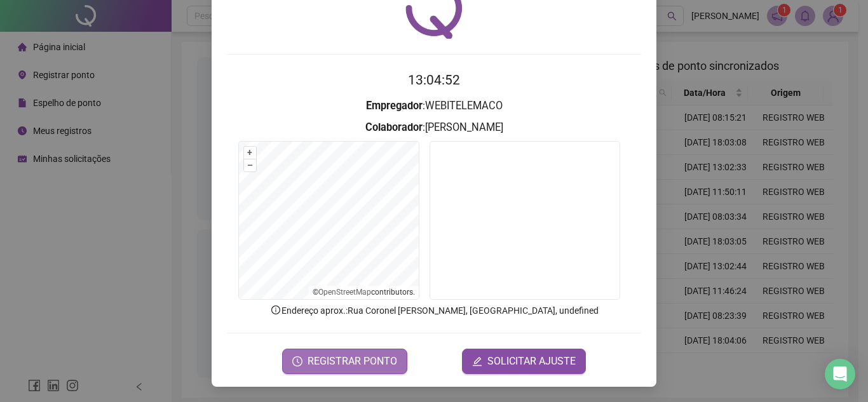 The width and height of the screenshot is (868, 402). What do you see at coordinates (345, 292) in the screenshot?
I see `a: OpenStreetMap` at bounding box center [345, 292].